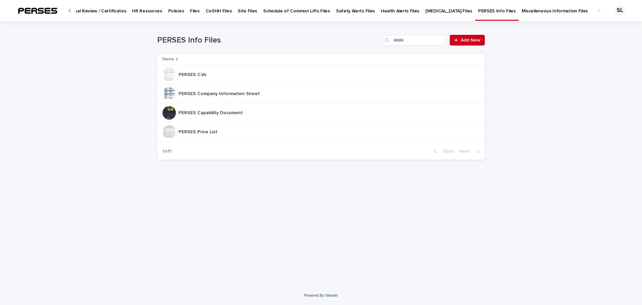 This screenshot has height=305, width=642. Describe the element at coordinates (167, 151) in the screenshot. I see `p: 1 of 1` at that location.